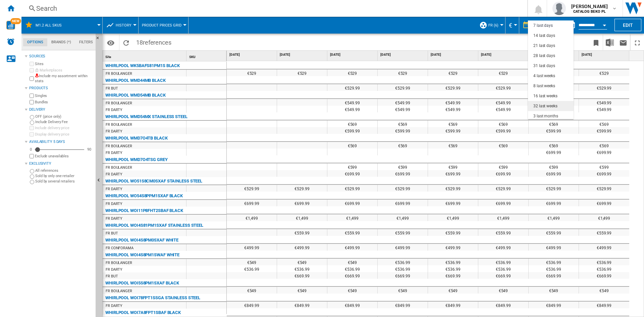  Describe the element at coordinates (543, 25) in the screenshot. I see `div: 7 last days` at that location.